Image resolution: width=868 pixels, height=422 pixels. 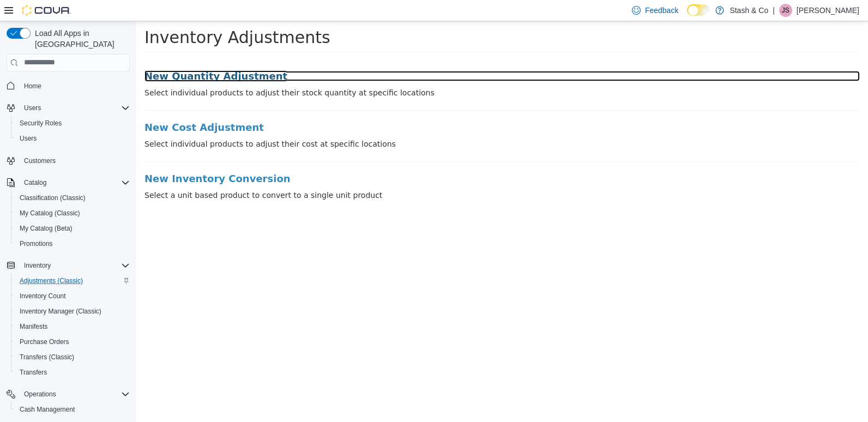 What do you see at coordinates (662, 10) in the screenshot?
I see `span: Feedback` at bounding box center [662, 10].